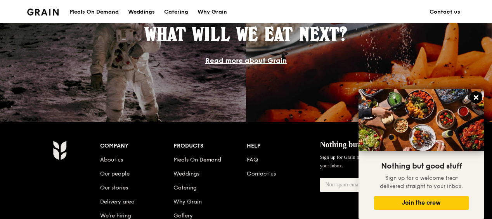 The width and height of the screenshot is (492, 219). What do you see at coordinates (246, 34) in the screenshot?
I see `span: What will we eat next?` at bounding box center [246, 34].